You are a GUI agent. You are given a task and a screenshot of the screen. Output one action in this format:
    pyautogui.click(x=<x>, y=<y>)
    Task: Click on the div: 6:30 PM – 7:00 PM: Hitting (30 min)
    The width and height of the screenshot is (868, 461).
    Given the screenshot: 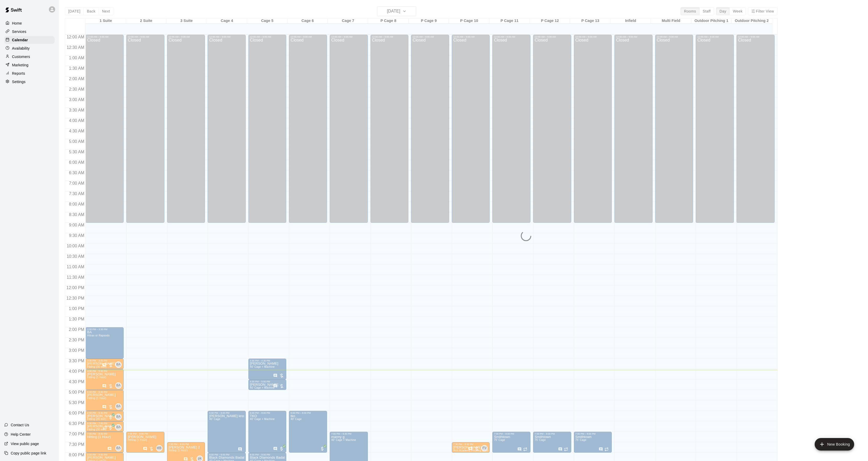 What is the action you would take?
    pyautogui.click(x=105, y=426)
    